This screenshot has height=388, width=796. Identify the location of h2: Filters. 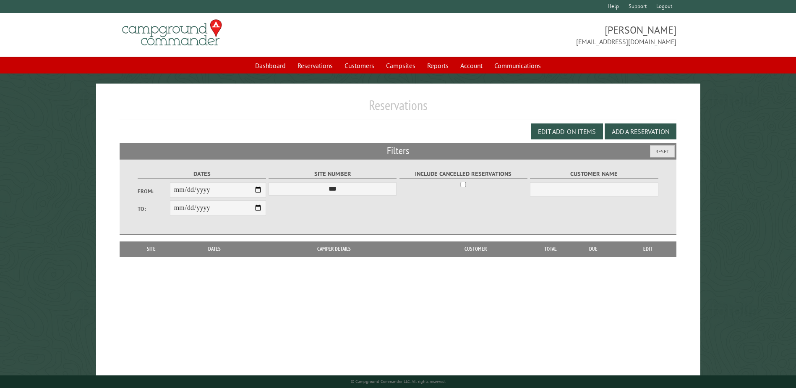
(398, 151).